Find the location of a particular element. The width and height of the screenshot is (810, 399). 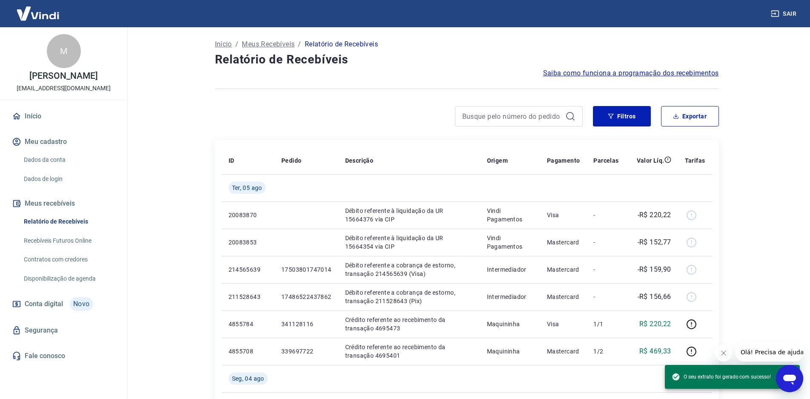

p: 20083870 is located at coordinates (248, 215).